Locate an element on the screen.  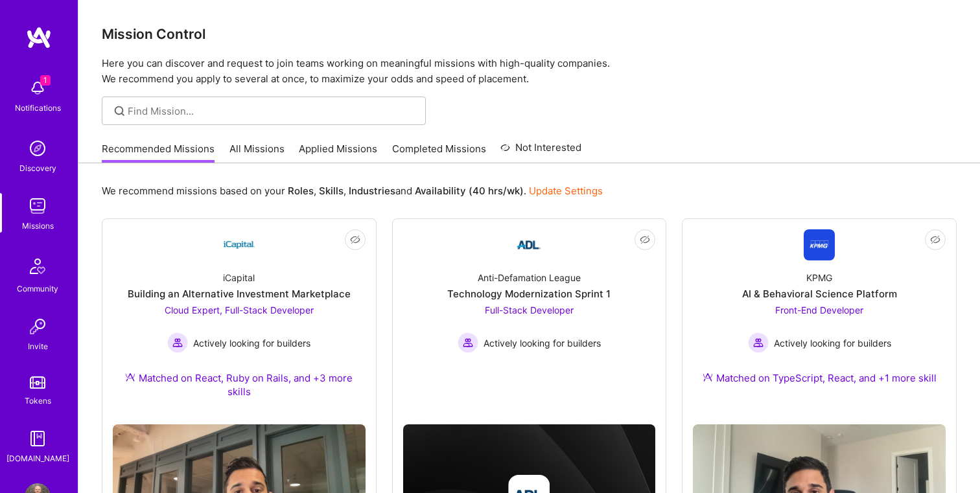
i: icon SearchGrey is located at coordinates (119, 111).